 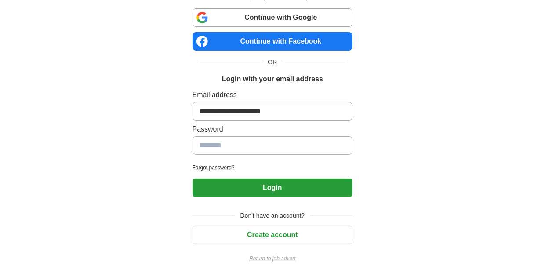 I want to click on button: Login, so click(x=273, y=188).